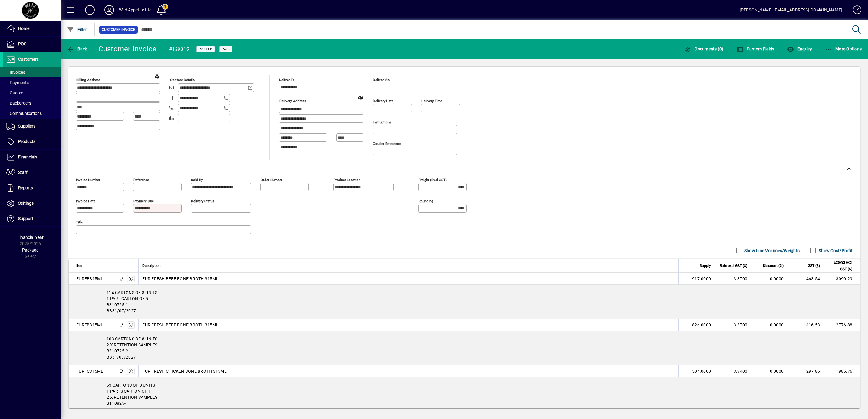 The image size is (868, 419). Describe the element at coordinates (24, 113) in the screenshot. I see `span: Communications` at that location.